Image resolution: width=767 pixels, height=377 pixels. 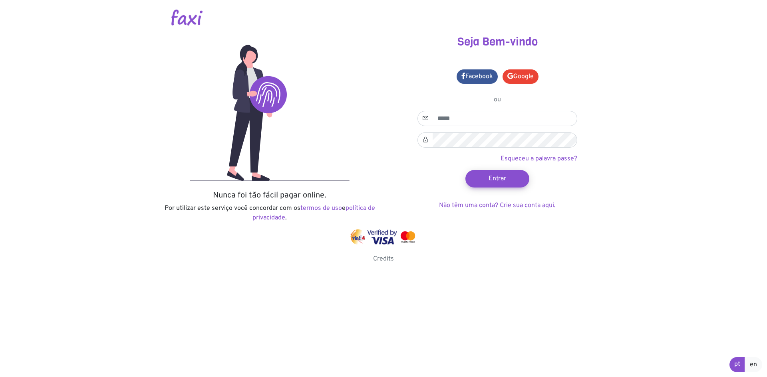 I want to click on button: Entrar, so click(x=497, y=179).